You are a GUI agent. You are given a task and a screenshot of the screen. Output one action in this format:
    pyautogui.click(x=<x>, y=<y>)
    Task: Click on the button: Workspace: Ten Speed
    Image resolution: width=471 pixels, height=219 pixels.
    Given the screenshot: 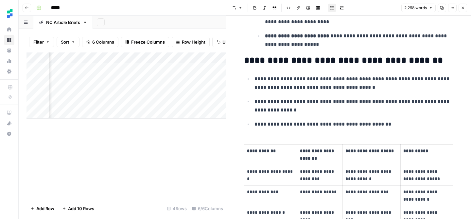 What is the action you would take?
    pyautogui.click(x=9, y=13)
    